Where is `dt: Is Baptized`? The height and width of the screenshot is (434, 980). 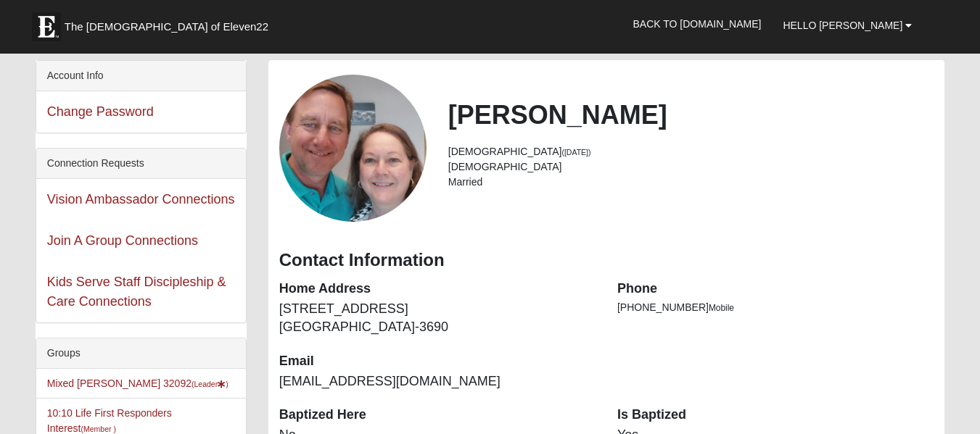
dt: Is Baptized is located at coordinates (775, 415).